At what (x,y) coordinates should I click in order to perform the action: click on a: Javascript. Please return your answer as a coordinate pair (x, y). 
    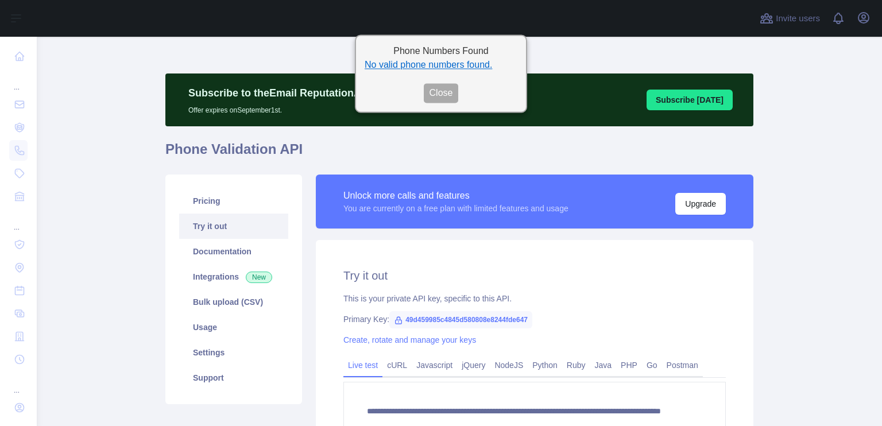
    Looking at the image, I should click on (434, 365).